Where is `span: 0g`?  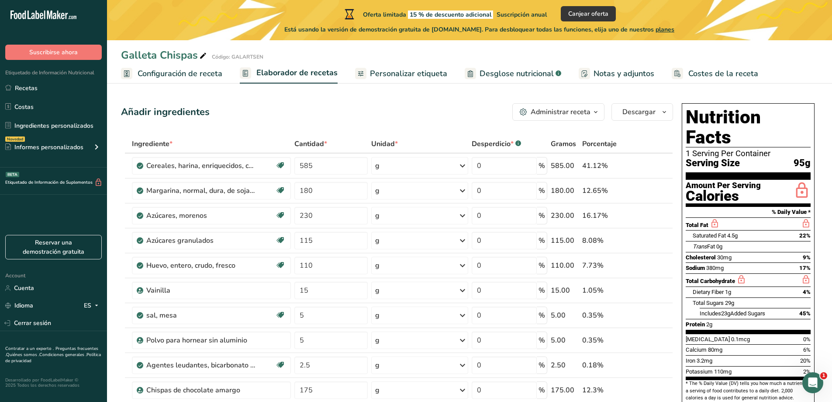 span: 0g is located at coordinates (720, 246).